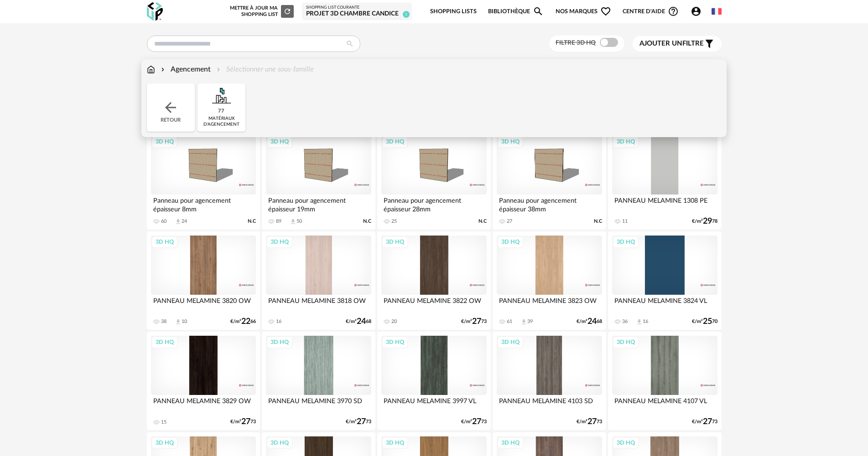 This screenshot has height=456, width=868. I want to click on span: 29, so click(708, 222).